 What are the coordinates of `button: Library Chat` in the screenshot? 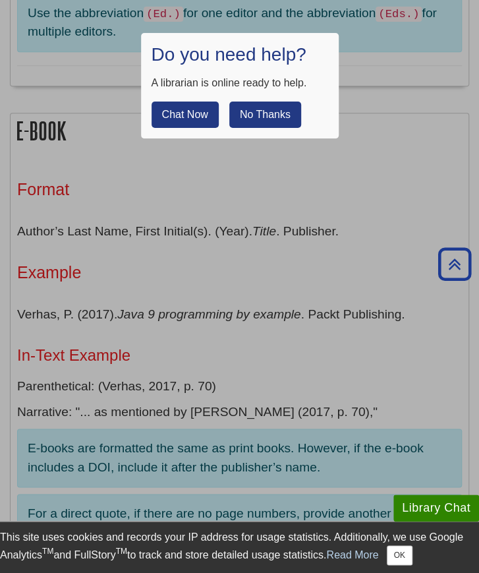 It's located at (436, 508).